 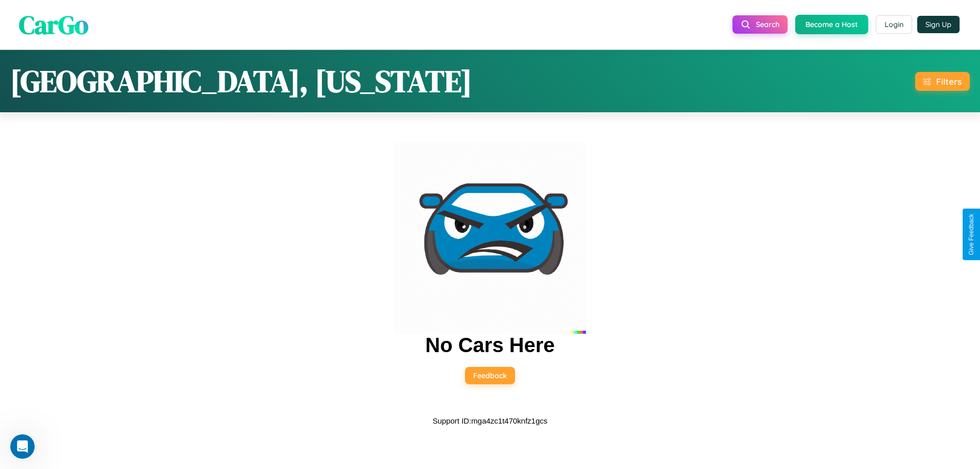 I want to click on span: CarGo, so click(x=53, y=24).